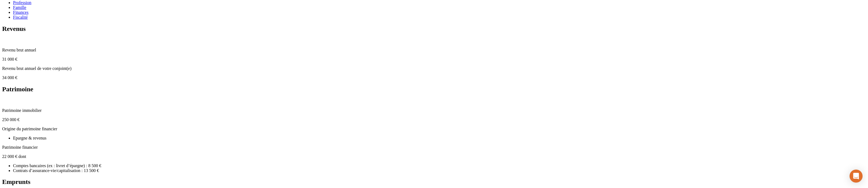  Describe the element at coordinates (856, 176) in the screenshot. I see `div: Ouvrir le Messenger Intercom` at that location.